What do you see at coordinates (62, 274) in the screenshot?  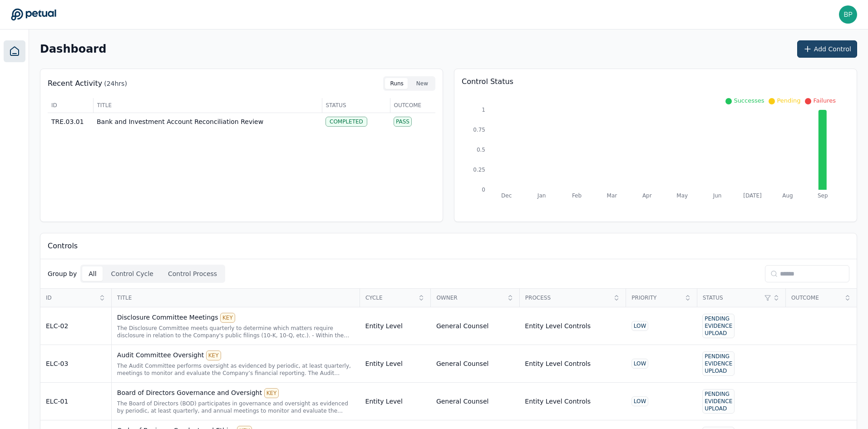 I see `p: Group by` at bounding box center [62, 274].